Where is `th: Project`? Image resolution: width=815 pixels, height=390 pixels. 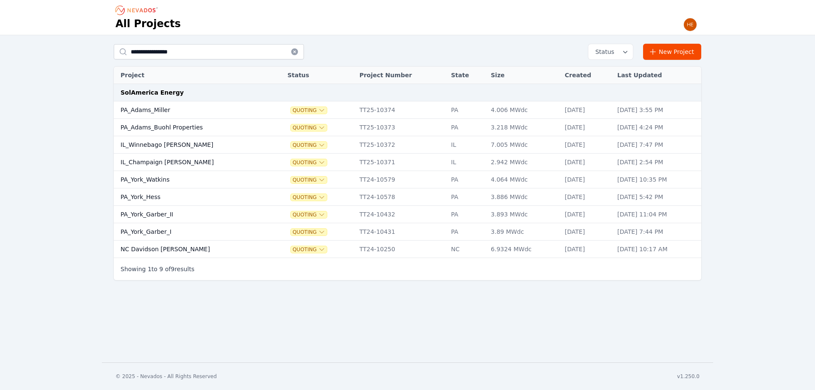 th: Project is located at coordinates (192, 75).